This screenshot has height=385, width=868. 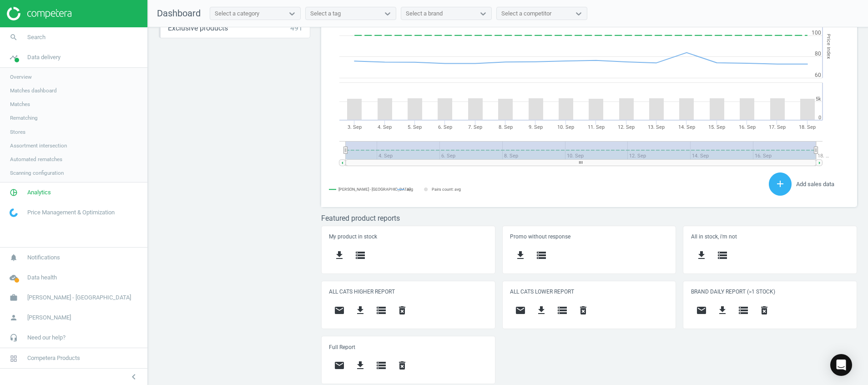 I want to click on tspan: 13. Sep, so click(x=656, y=127).